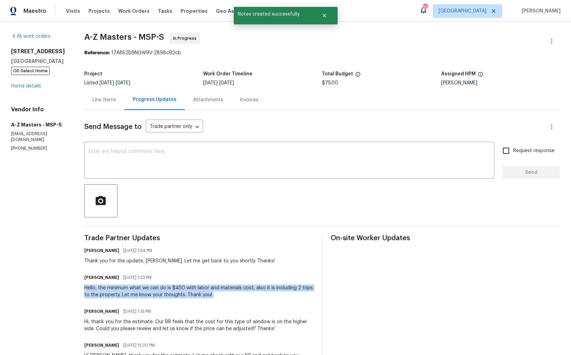 This screenshot has width=571, height=355. Describe the element at coordinates (249, 100) in the screenshot. I see `div: Invoices` at that location.